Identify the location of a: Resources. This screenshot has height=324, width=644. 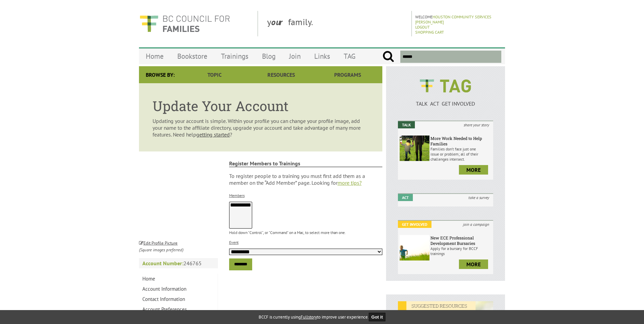
(281, 75).